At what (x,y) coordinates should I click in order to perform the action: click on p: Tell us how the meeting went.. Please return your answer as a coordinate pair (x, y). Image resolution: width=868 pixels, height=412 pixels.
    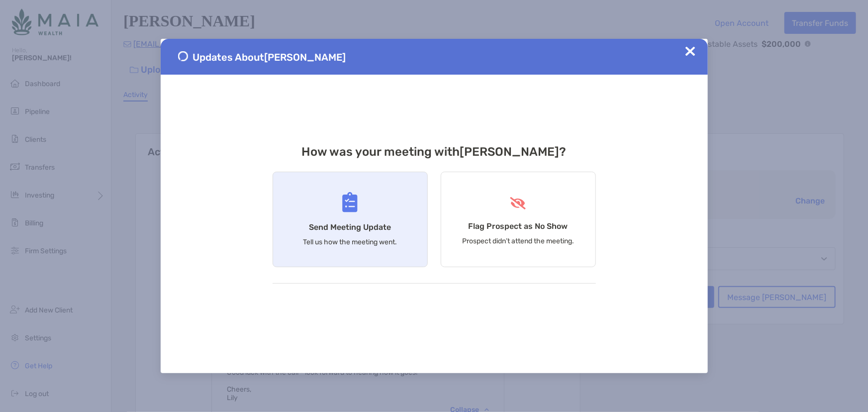
    Looking at the image, I should click on (349, 242).